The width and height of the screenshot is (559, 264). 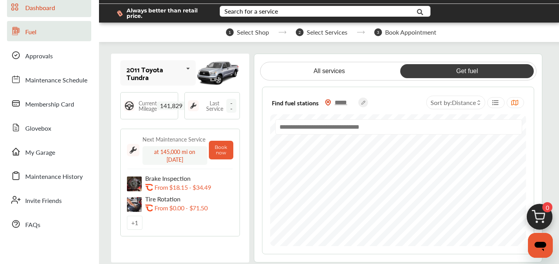 I want to click on a: +1, so click(x=135, y=222).